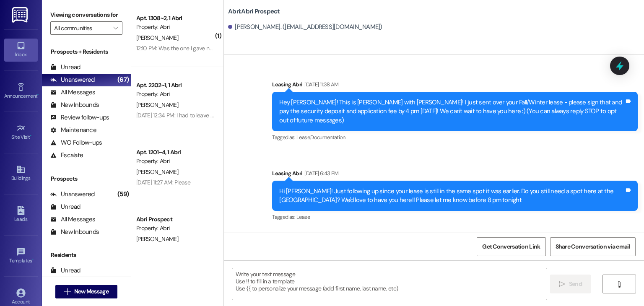 The image size is (644, 306). What do you see at coordinates (86, 255) in the screenshot?
I see `div: Residents` at bounding box center [86, 255].